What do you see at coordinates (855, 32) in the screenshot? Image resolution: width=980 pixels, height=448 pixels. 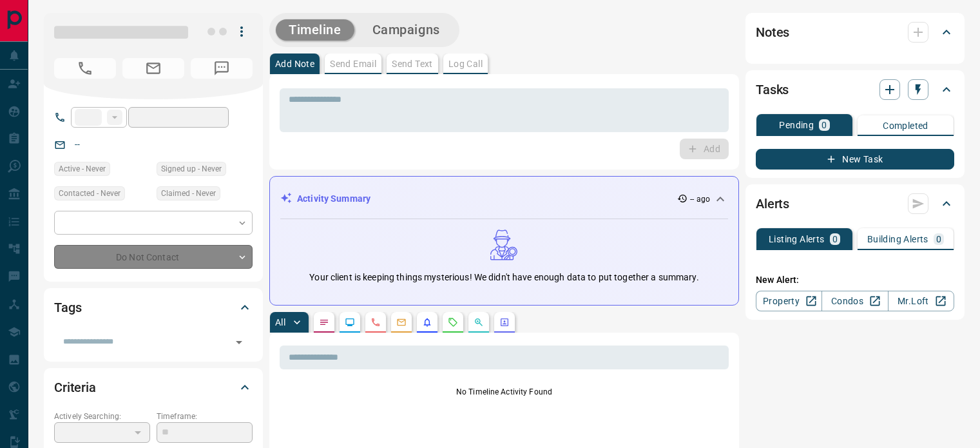 I see `div: Notes` at bounding box center [855, 32].